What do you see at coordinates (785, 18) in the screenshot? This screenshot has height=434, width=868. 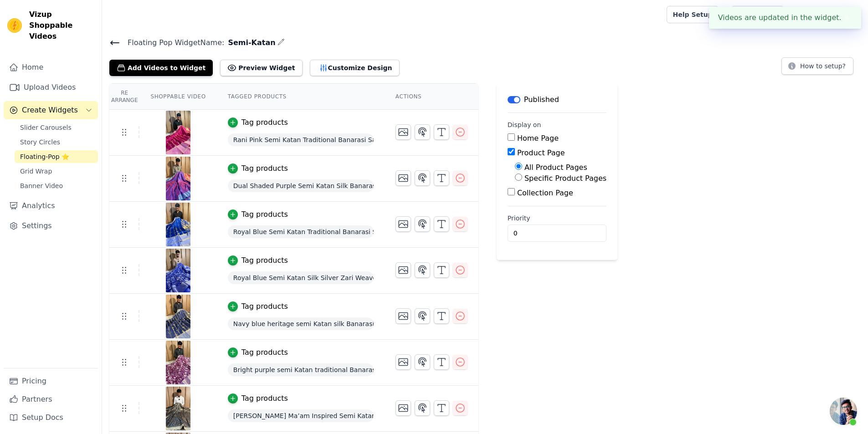 I see `div: Videos are updated in the widget.` at bounding box center [785, 18].